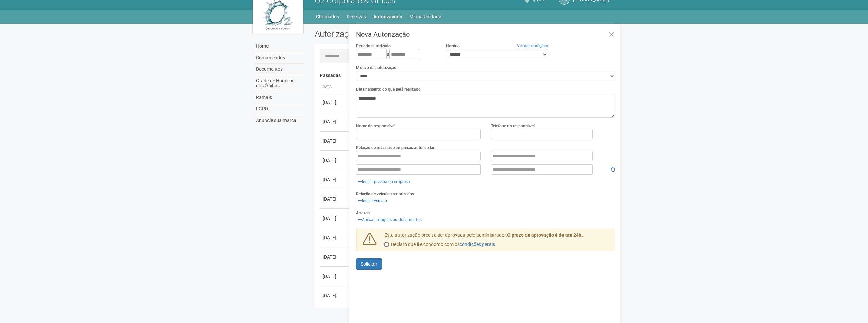 Image resolution: width=868 pixels, height=323 pixels. I want to click on a: Grade de Horários dos Ônibus, so click(279, 83).